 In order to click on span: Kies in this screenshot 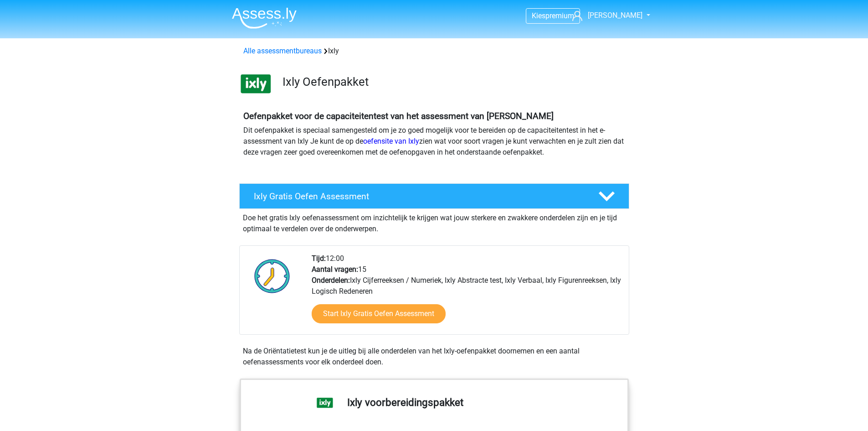, I will do `click(538, 15)`.